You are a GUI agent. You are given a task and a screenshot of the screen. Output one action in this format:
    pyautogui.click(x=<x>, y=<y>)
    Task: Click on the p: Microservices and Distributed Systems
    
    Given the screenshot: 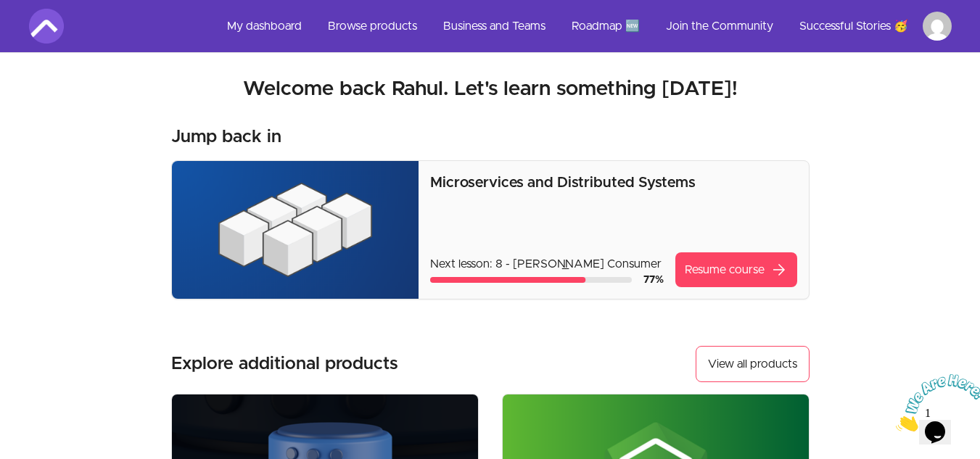 What is the action you would take?
    pyautogui.click(x=613, y=183)
    